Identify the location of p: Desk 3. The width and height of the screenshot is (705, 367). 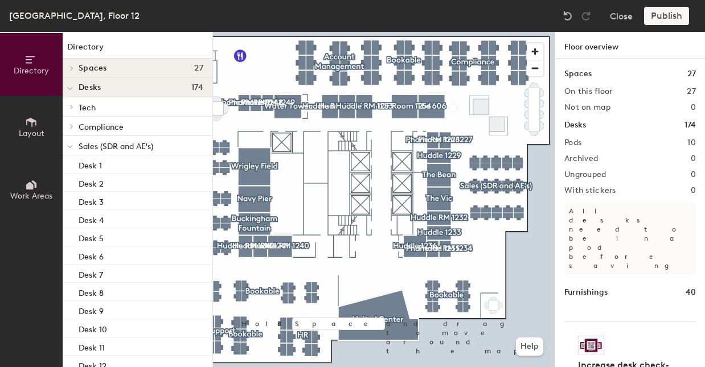
(91, 200).